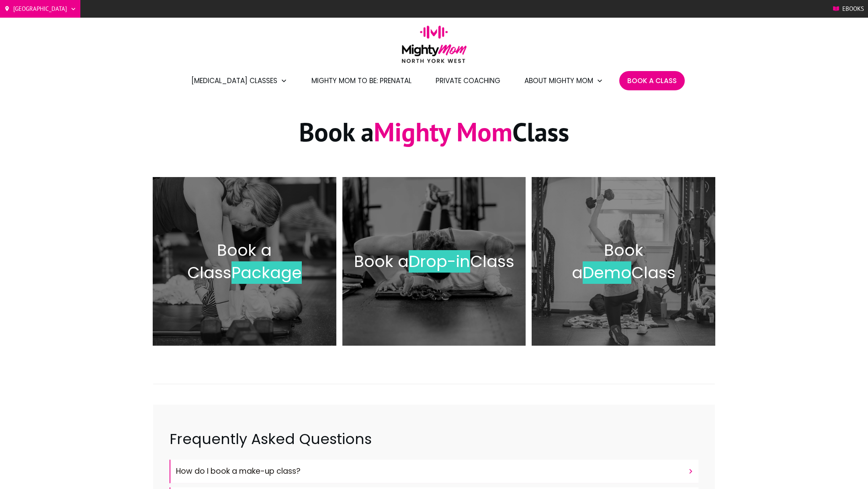  I want to click on h4: How do I book a make-up class?, so click(430, 471).